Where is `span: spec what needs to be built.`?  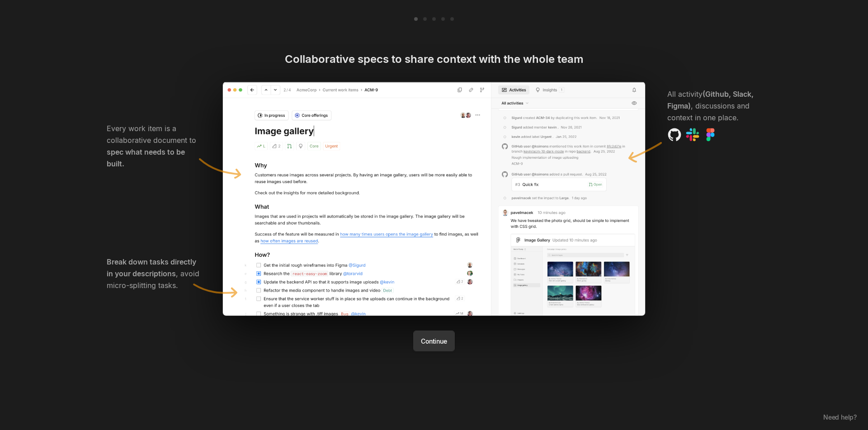
span: spec what needs to be built. is located at coordinates (145, 158).